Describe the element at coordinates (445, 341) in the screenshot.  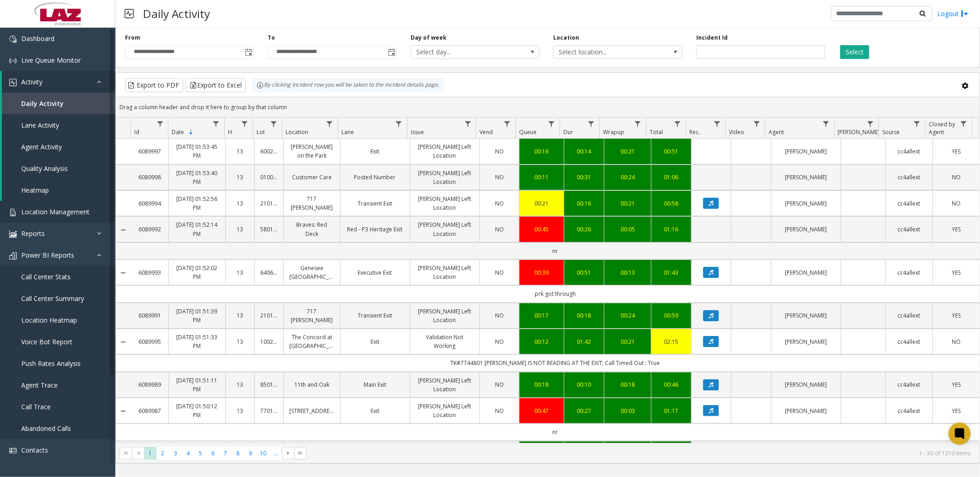
I see `a: Validation Not Working` at that location.